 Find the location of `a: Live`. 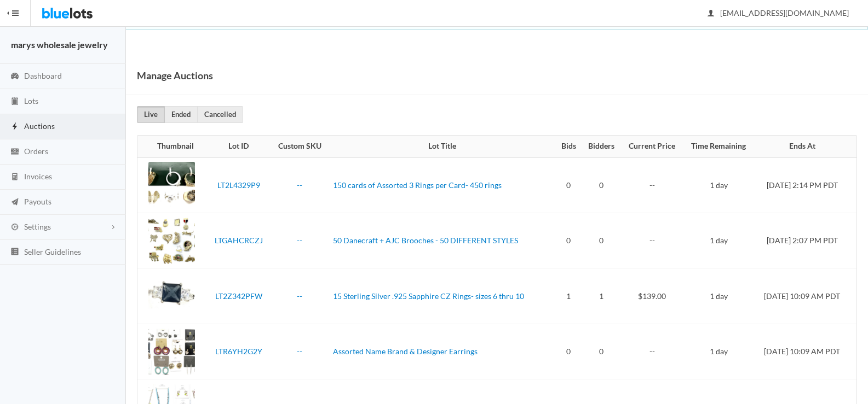

a: Live is located at coordinates (151, 115).